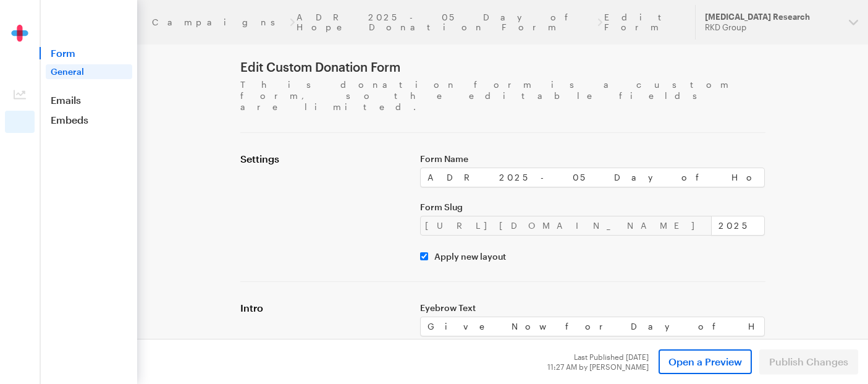 This screenshot has width=868, height=384. I want to click on span: Open a Preview, so click(705, 362).